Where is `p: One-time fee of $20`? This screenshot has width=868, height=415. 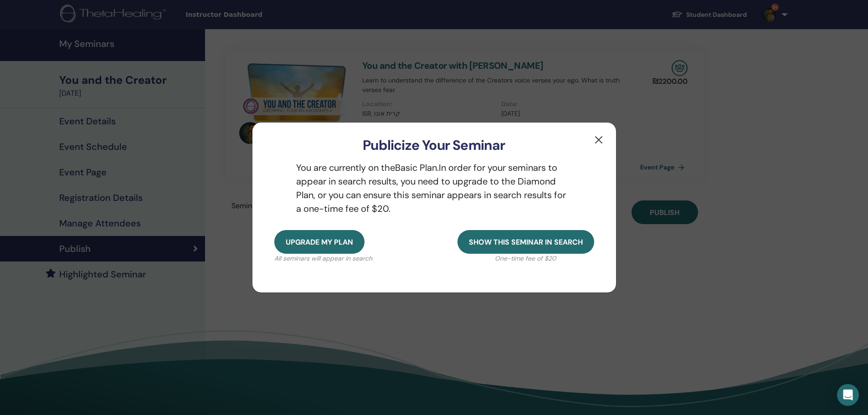
p: One-time fee of $20 is located at coordinates (526, 258).